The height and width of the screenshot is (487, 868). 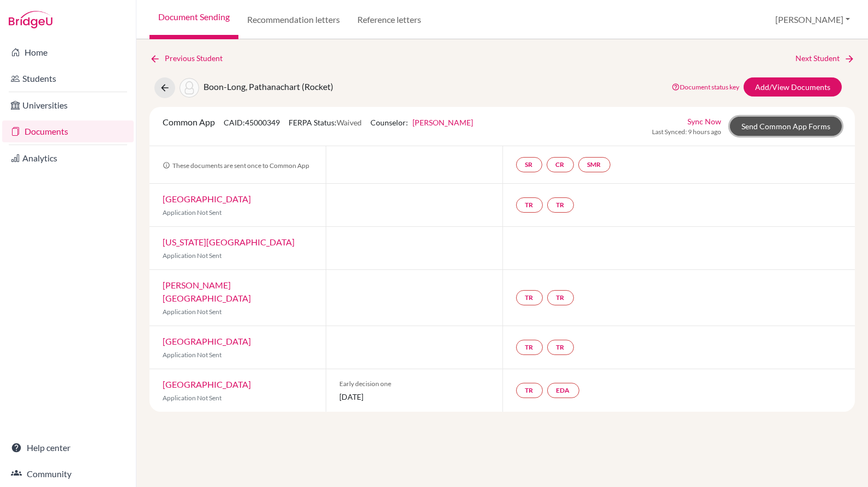 What do you see at coordinates (785, 126) in the screenshot?
I see `a: Send Common App Forms` at bounding box center [785, 126].